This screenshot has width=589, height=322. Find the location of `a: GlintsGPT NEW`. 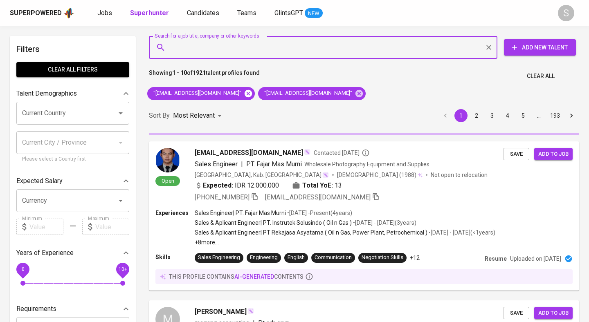

a: GlintsGPT NEW is located at coordinates (298, 13).